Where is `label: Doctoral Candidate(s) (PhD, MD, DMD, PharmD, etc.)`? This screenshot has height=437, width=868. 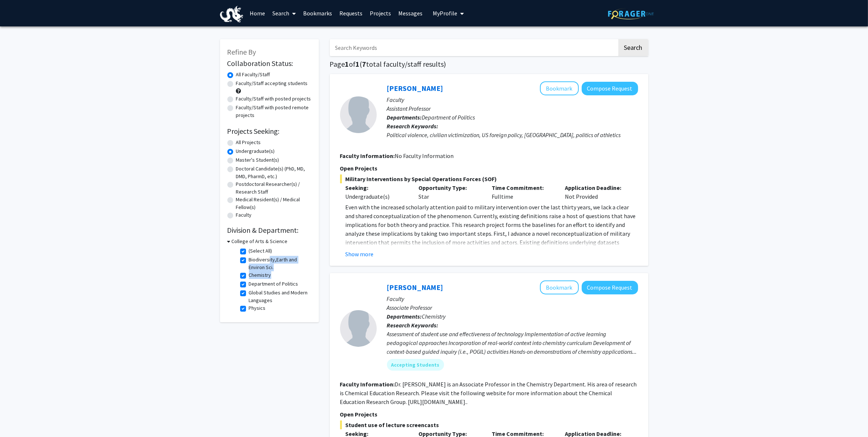
label: Doctoral Candidate(s) (PhD, MD, DMD, PharmD, etc.) is located at coordinates (274, 173).